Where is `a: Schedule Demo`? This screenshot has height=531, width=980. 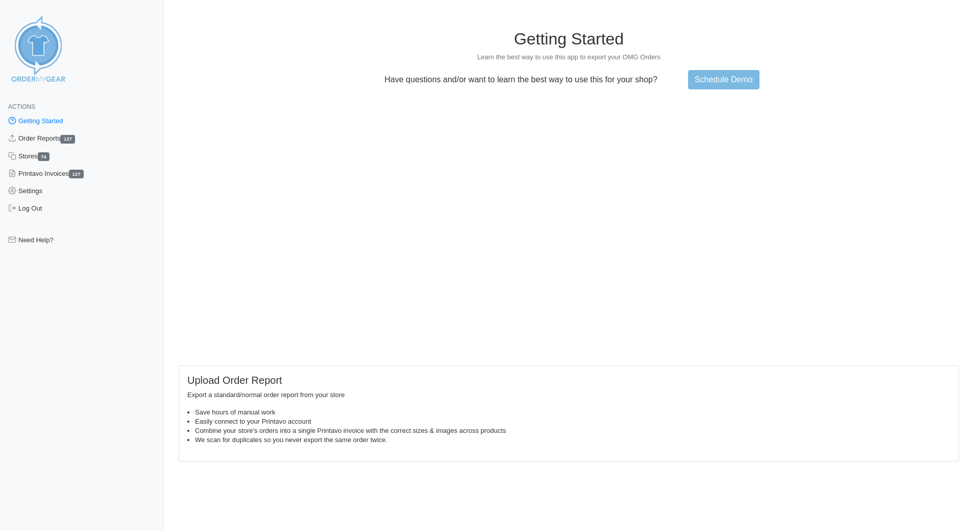 a: Schedule Demo is located at coordinates (724, 80).